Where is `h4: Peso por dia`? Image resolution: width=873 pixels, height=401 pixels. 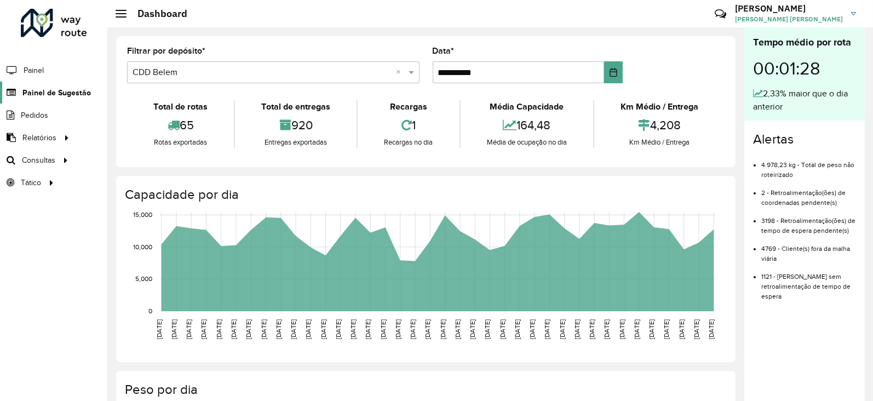 h4: Peso por dia is located at coordinates (425, 390).